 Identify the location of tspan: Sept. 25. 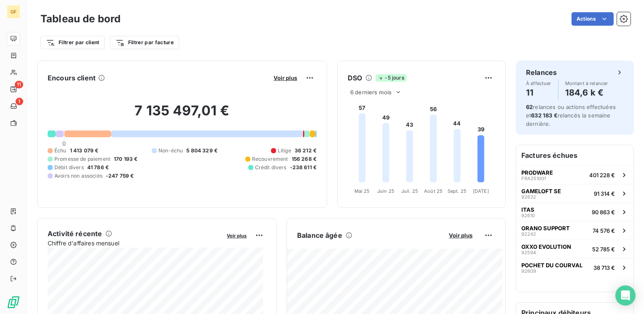
(457, 191).